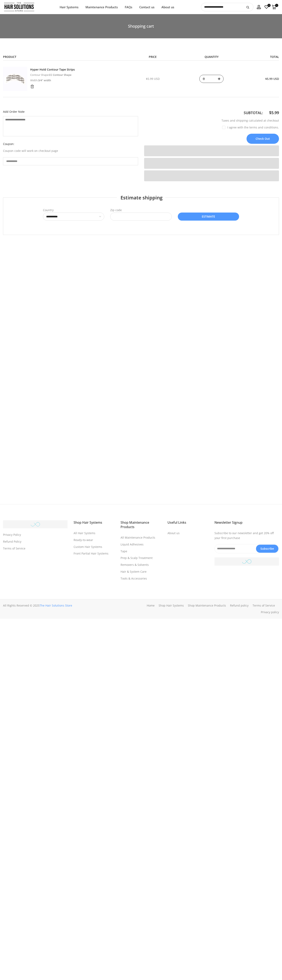 This screenshot has height=980, width=282. Describe the element at coordinates (116, 210) in the screenshot. I see `label: Zip code` at that location.